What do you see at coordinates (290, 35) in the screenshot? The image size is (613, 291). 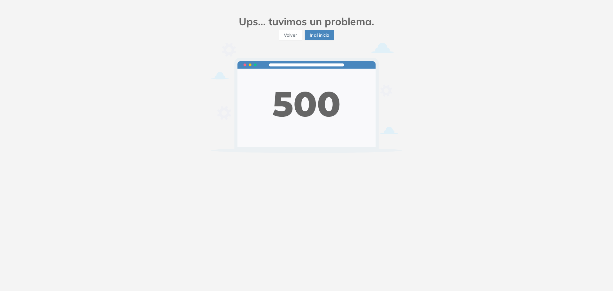 I see `button: Volver` at bounding box center [290, 35].